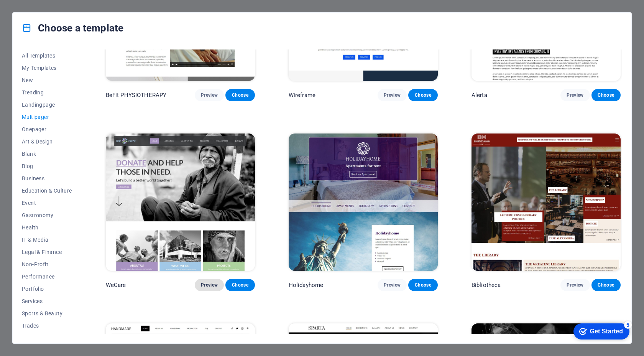  Describe the element at coordinates (47, 117) in the screenshot. I see `span: Multipager` at that location.